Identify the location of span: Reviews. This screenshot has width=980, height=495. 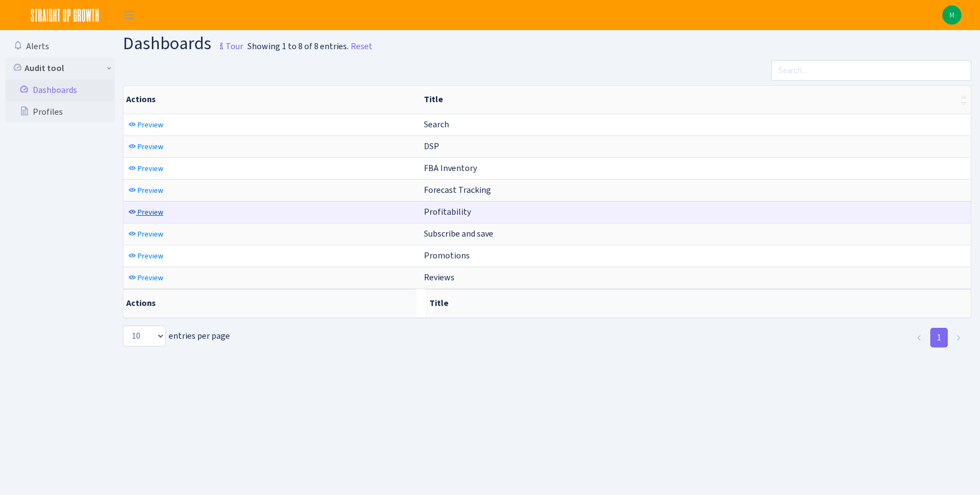
(439, 277).